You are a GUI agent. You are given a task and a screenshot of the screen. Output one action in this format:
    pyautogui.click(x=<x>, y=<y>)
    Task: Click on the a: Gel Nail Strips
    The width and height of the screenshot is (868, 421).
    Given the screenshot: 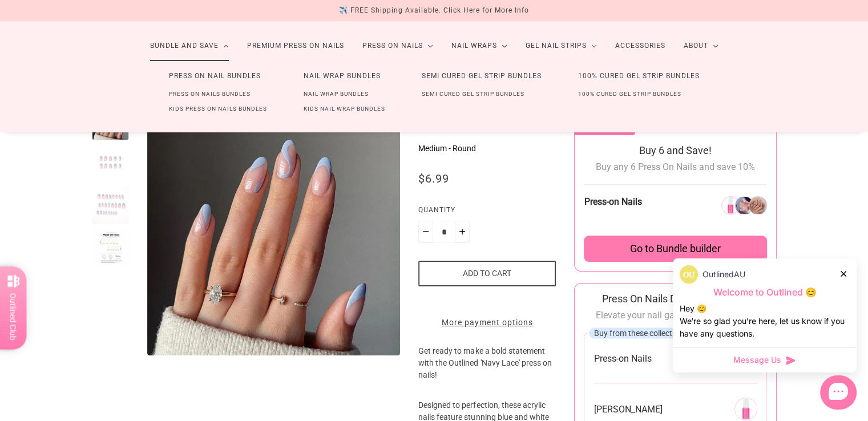 What is the action you would take?
    pyautogui.click(x=561, y=46)
    